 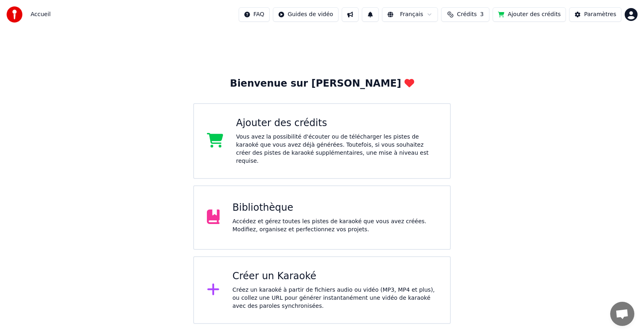 I want to click on nav: breadcrumb, so click(x=40, y=15).